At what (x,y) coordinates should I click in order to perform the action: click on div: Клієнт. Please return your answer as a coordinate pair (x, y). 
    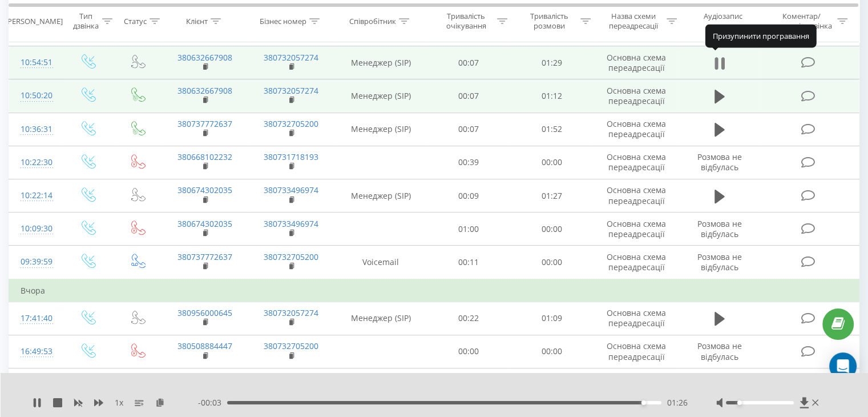
    Looking at the image, I should click on (197, 21).